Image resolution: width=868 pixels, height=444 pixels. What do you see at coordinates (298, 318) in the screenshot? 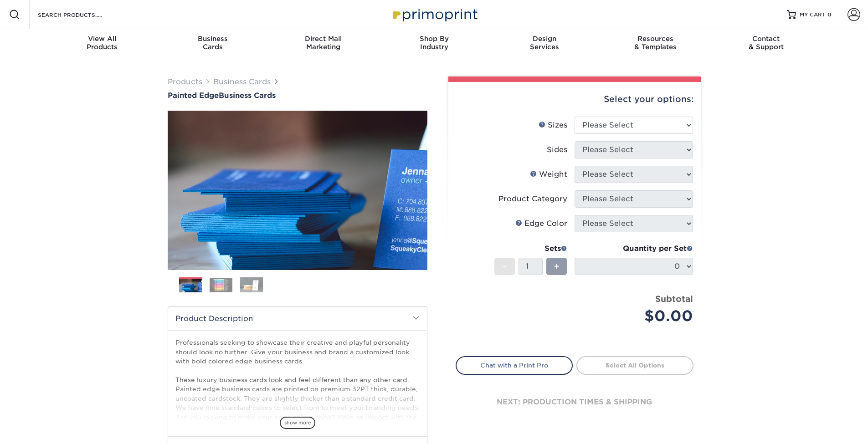
I see `h2: Product Description` at bounding box center [298, 318].